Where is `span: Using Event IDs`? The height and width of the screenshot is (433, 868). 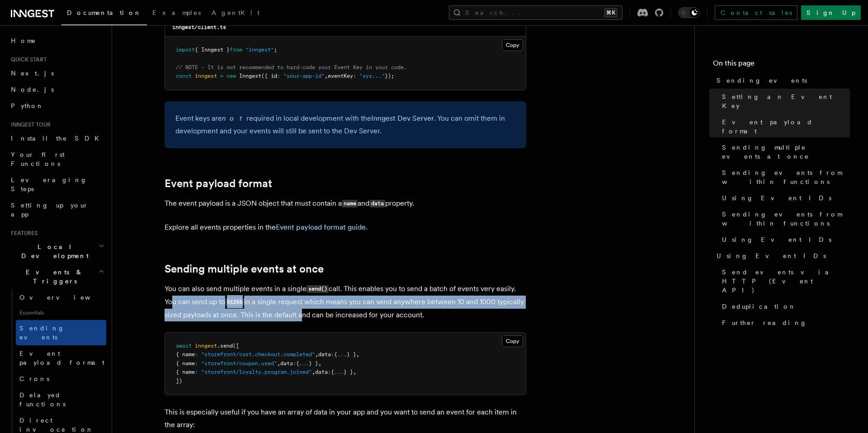
span: Using Event IDs is located at coordinates (777, 240).